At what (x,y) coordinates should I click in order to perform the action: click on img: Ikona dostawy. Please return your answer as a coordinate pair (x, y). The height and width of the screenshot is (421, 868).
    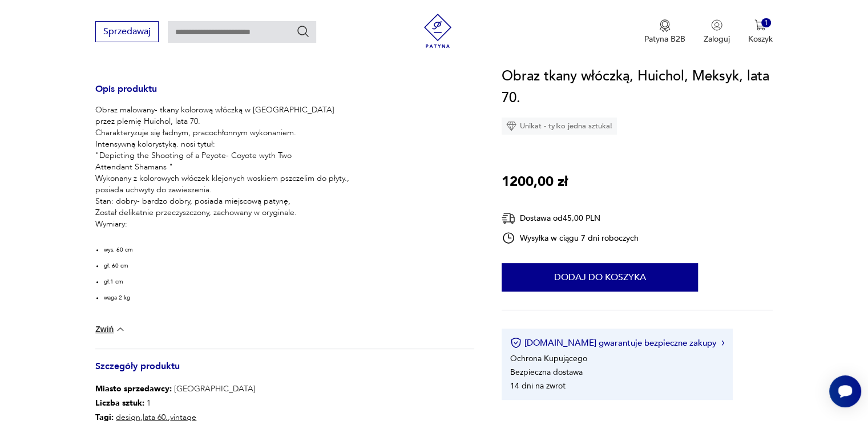
    Looking at the image, I should click on (509, 218).